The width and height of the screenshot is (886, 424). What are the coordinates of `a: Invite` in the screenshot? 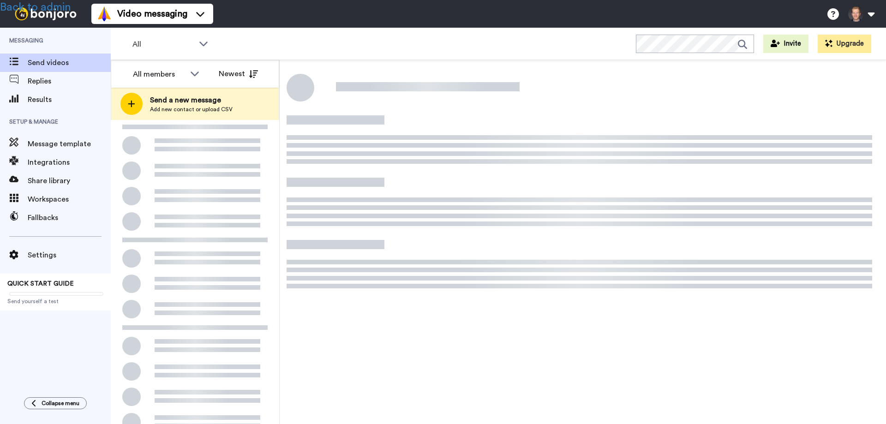 It's located at (786, 44).